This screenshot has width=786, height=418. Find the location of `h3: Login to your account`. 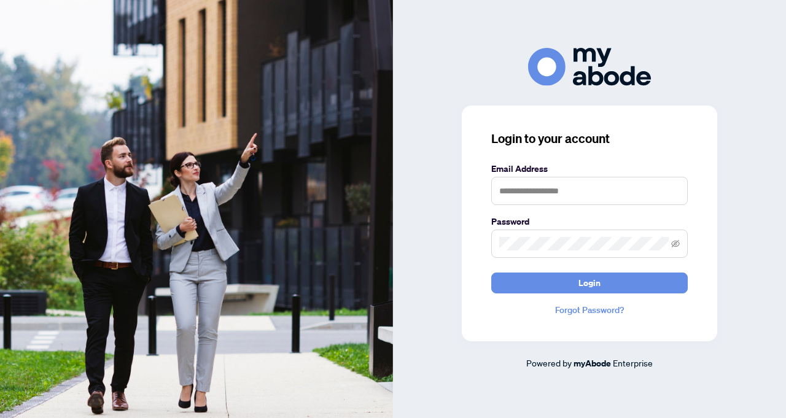

h3: Login to your account is located at coordinates (589, 139).